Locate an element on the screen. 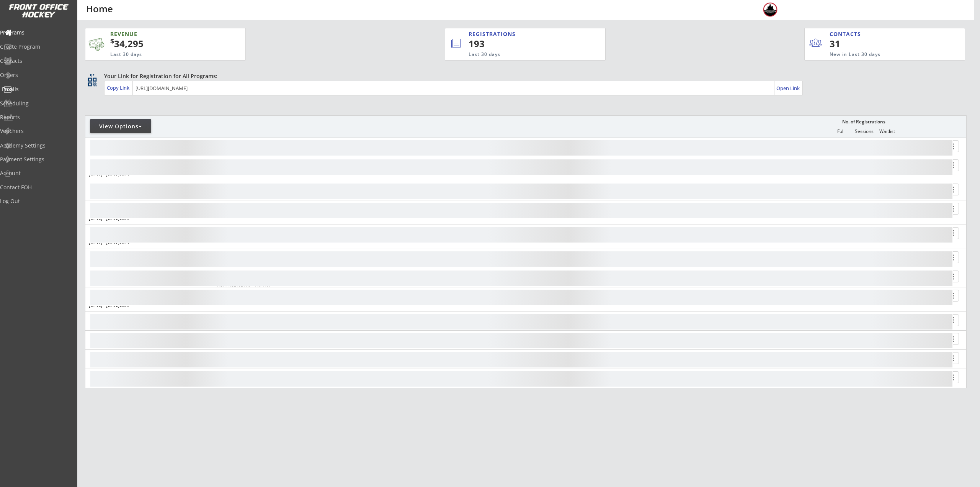  a: Open Link is located at coordinates (788, 88).